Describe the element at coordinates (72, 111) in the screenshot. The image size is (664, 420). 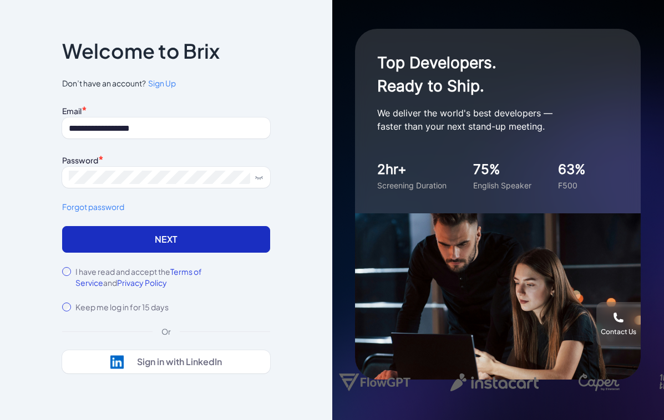
I see `label: Email` at that location.